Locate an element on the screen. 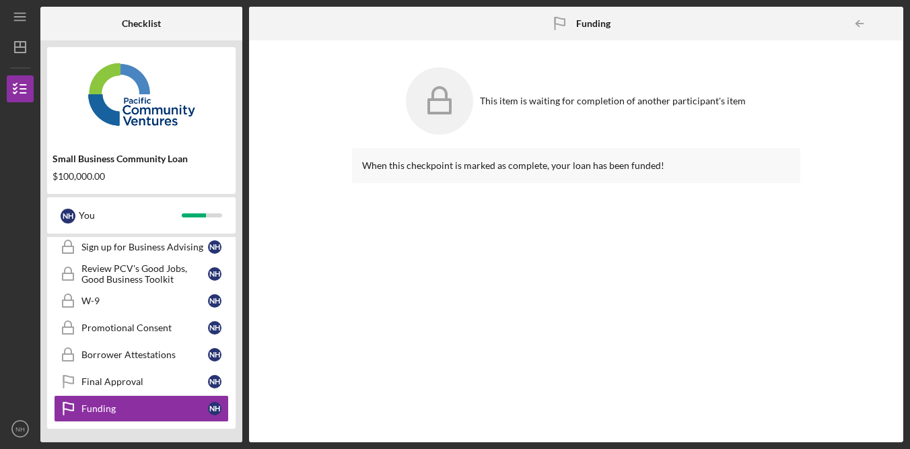  a: W-9NH is located at coordinates (141, 301).